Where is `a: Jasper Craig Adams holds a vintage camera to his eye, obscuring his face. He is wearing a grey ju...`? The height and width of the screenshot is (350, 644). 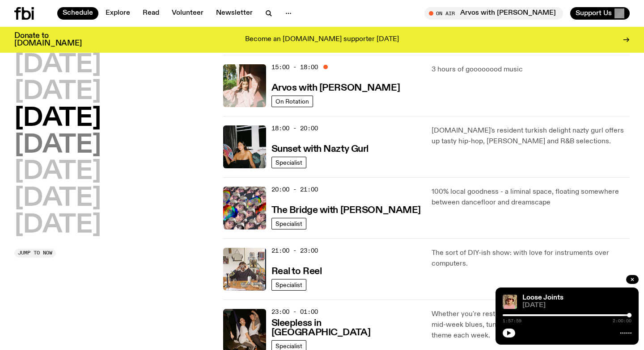
a: Jasper Craig Adams holds a vintage camera to his eye, obscuring his face. He is wearing a grey ju... is located at coordinates (245, 270).